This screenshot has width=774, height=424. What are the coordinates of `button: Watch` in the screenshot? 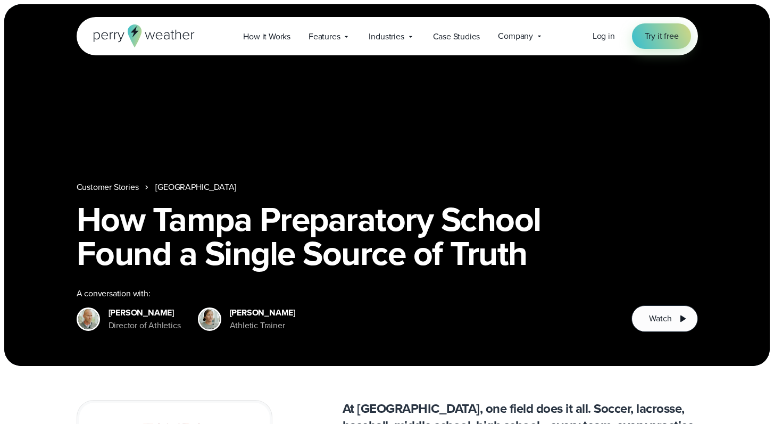 It's located at (665, 319).